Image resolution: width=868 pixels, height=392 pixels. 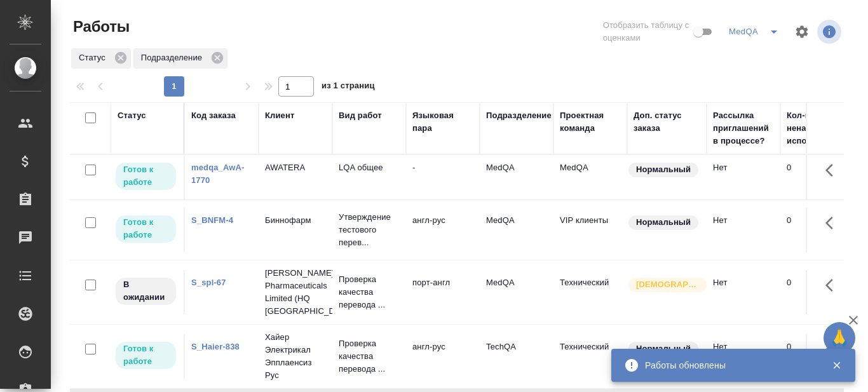 I want to click on div: Рассылка приглашений в процессе?, so click(x=744, y=128).